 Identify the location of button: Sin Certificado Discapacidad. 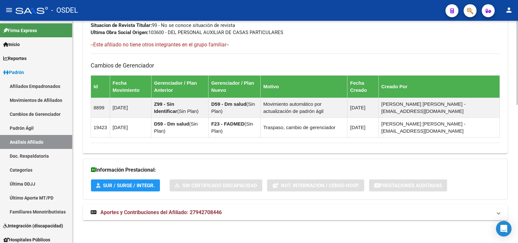
(216, 185).